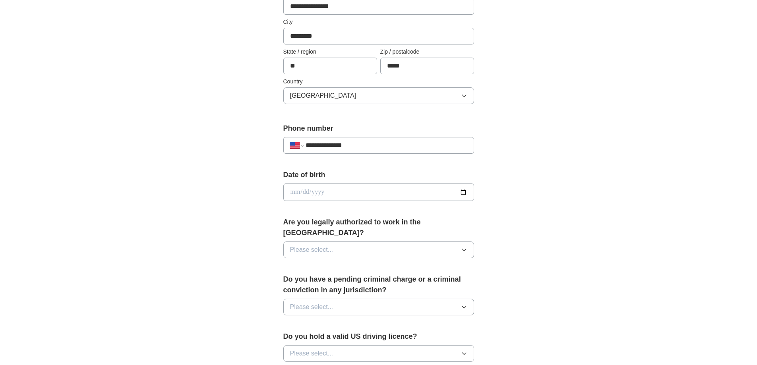  Describe the element at coordinates (379, 81) in the screenshot. I see `label: Country` at that location.